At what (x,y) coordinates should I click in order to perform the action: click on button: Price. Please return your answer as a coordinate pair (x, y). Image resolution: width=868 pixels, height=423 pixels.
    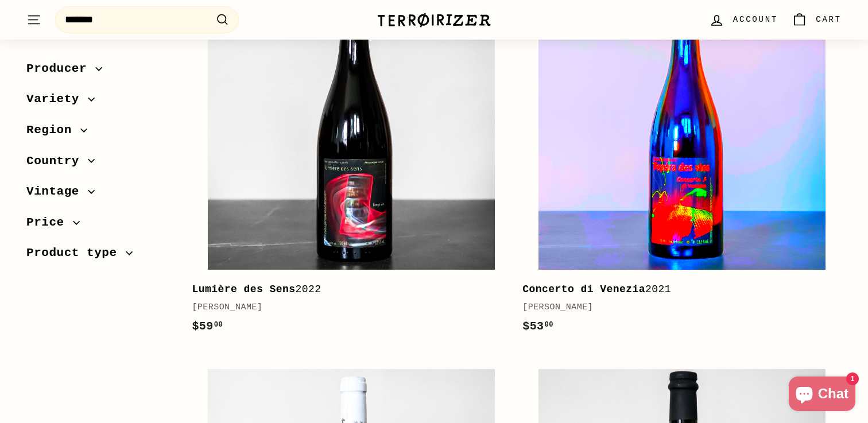
    Looking at the image, I should click on (100, 226).